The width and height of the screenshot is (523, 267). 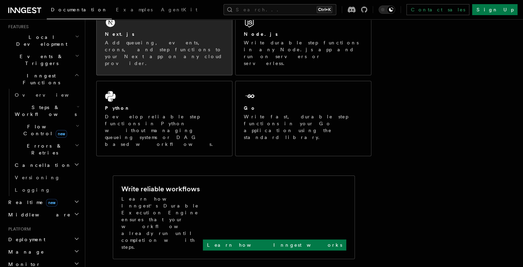 I want to click on button: Search...Ctrl+K, so click(x=280, y=10).